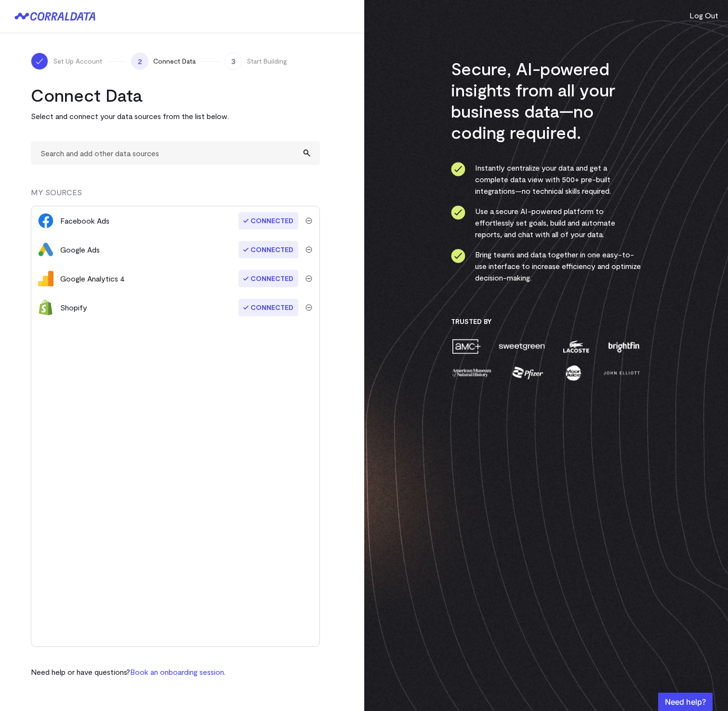 This screenshot has width=728, height=711. What do you see at coordinates (705, 16) in the screenshot?
I see `button: Log Out` at bounding box center [705, 16].